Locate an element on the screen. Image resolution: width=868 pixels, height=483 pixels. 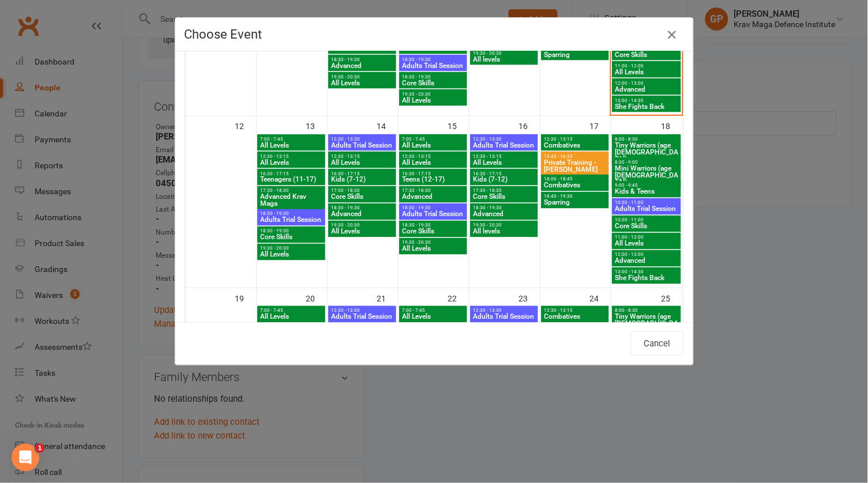
div: 25 is located at coordinates (672, 298).